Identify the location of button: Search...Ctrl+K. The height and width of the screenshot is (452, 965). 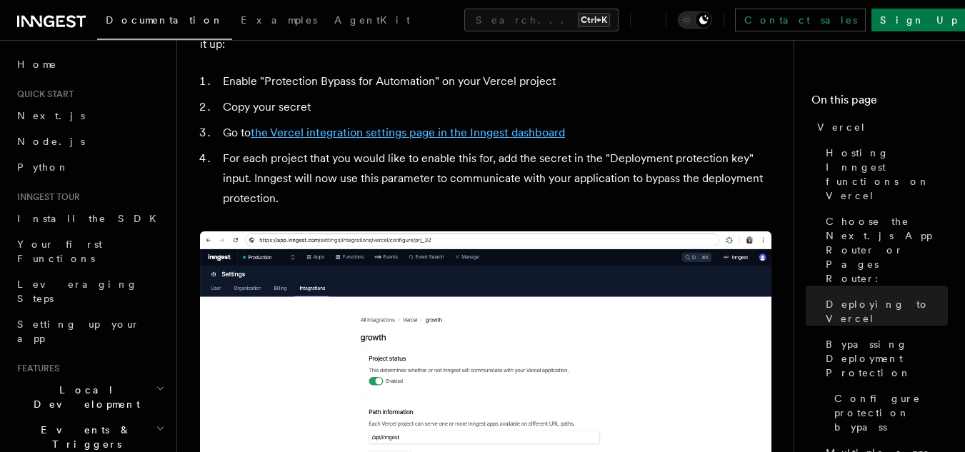
(541, 20).